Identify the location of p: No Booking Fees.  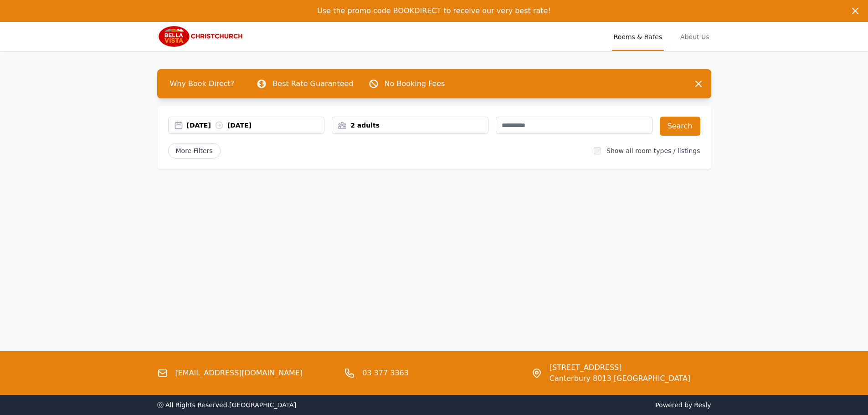
(415, 84).